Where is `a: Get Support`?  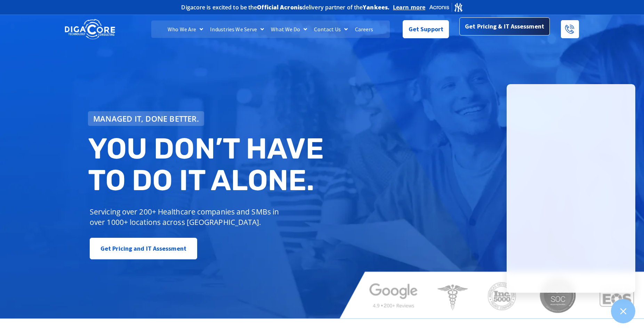
a: Get Support is located at coordinates (426, 29).